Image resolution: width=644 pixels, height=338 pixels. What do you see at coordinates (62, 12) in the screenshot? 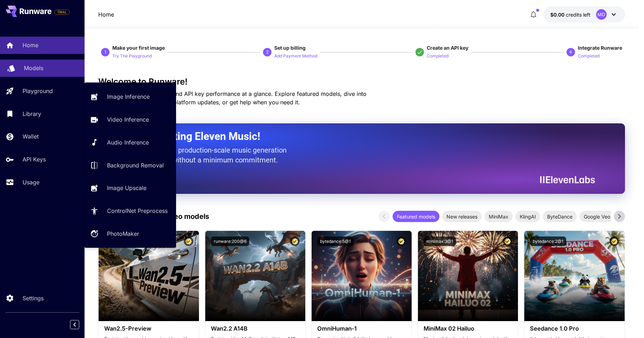
I see `span: Add your payment card to enable full platform functionality.` at bounding box center [62, 12].